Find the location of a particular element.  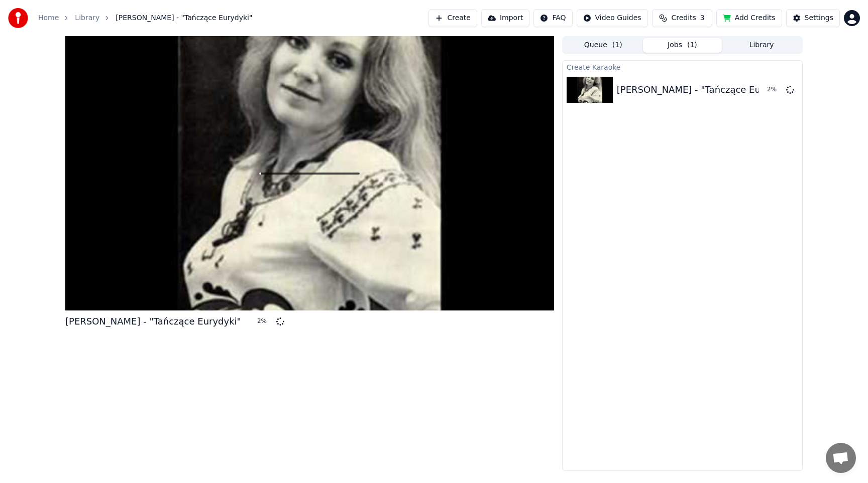

a: Home is located at coordinates (48, 18).